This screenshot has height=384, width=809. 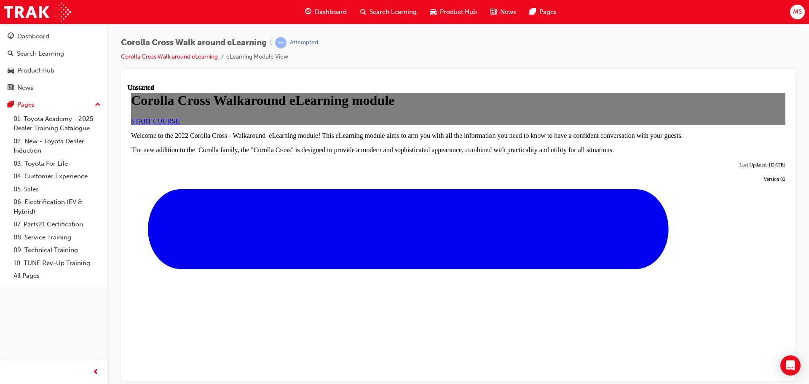 What do you see at coordinates (458, 12) in the screenshot?
I see `span: Product Hub` at bounding box center [458, 12].